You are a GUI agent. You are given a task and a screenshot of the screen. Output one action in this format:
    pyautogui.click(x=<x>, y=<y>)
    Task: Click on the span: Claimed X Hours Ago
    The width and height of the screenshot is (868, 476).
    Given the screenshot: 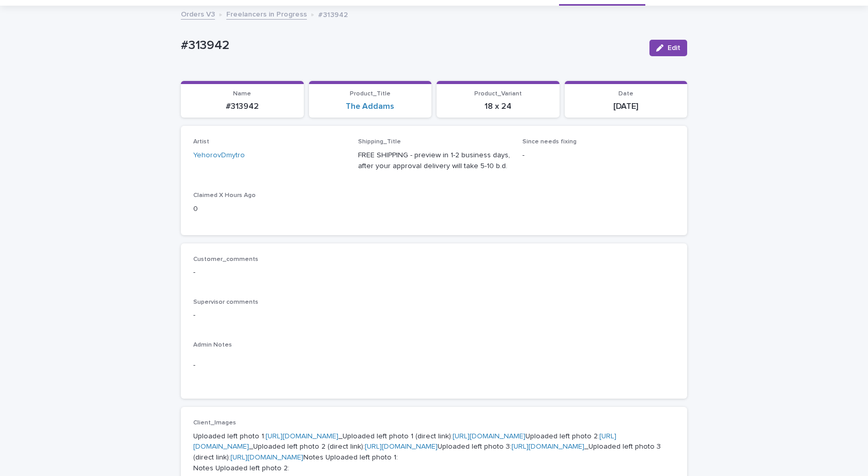 What is the action you would take?
    pyautogui.click(x=224, y=196)
    